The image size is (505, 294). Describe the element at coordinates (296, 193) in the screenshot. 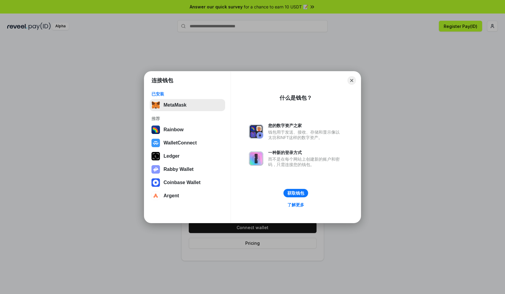

I see `div: 获取钱包` at that location.